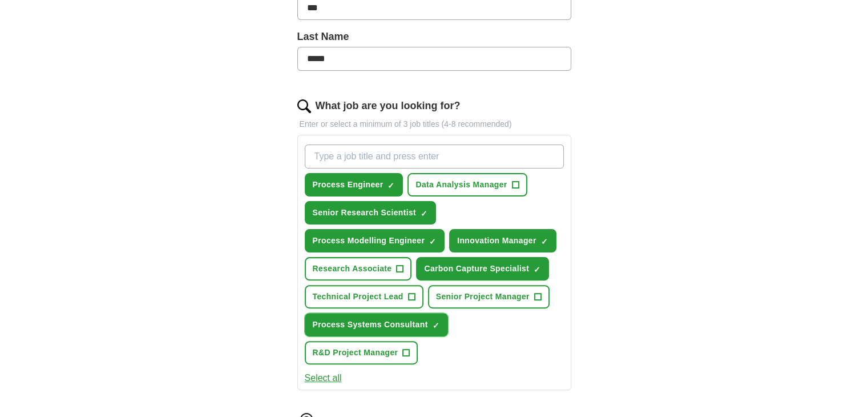  What do you see at coordinates (489, 296) in the screenshot?
I see `button: Senior Project Manager` at bounding box center [489, 296].